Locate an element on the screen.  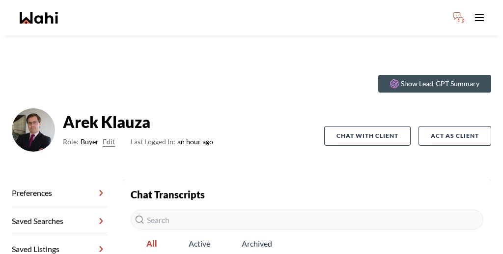
p: Show Lead-GPT Summary is located at coordinates (440, 84).